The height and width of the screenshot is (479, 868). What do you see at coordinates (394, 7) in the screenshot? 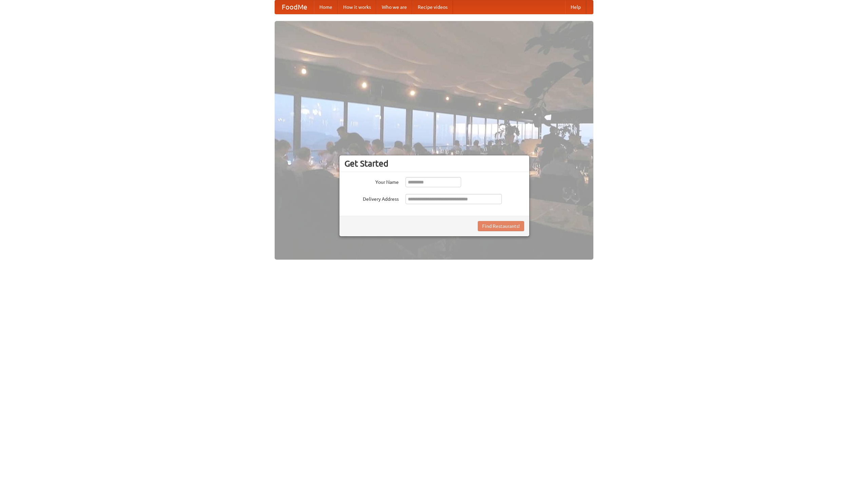
I see `a: Who we are` at bounding box center [394, 7].